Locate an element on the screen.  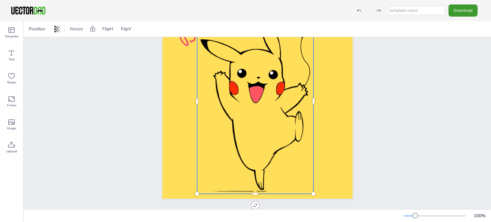
button: Download is located at coordinates (463, 10).